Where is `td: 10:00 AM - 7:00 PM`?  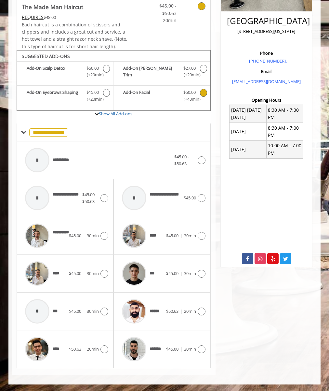 td: 10:00 AM - 7:00 PM is located at coordinates (285, 149).